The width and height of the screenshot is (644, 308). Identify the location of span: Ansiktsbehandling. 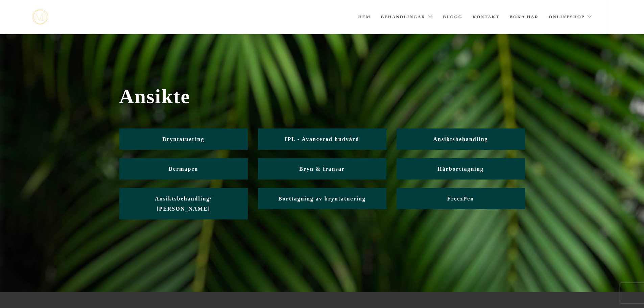
(460, 139).